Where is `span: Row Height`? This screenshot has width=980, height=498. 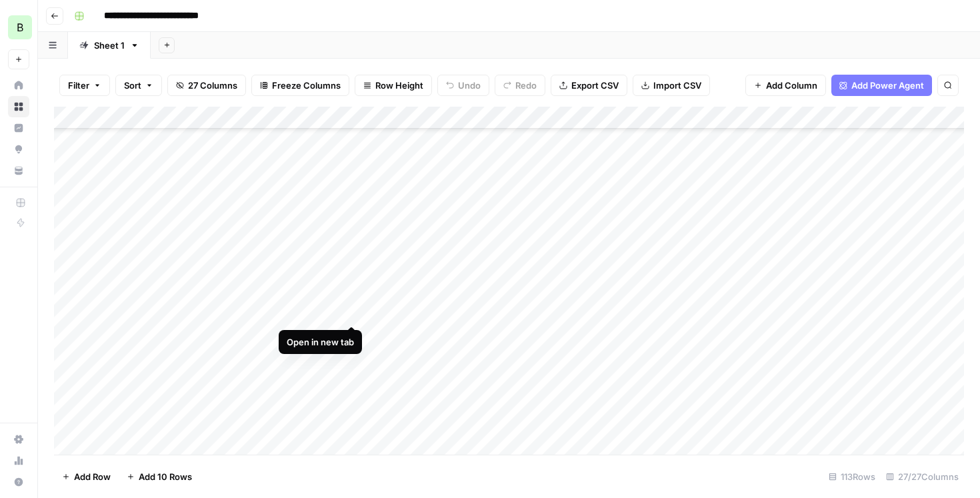 span: Row Height is located at coordinates (400, 86).